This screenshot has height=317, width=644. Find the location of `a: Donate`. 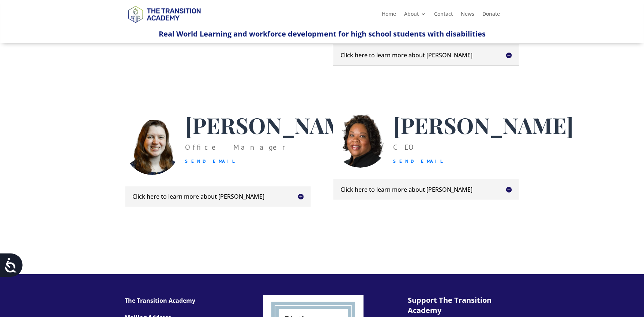

a: Donate is located at coordinates (491, 15).